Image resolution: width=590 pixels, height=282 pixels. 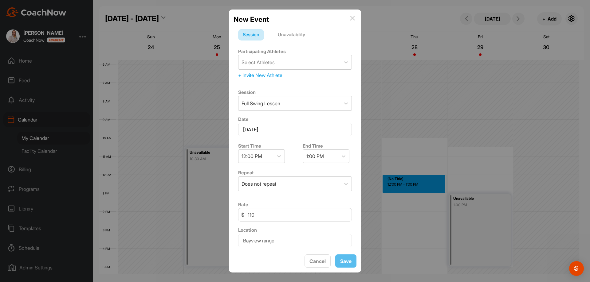 What do you see at coordinates (352, 18) in the screenshot?
I see `img: info` at bounding box center [352, 18].